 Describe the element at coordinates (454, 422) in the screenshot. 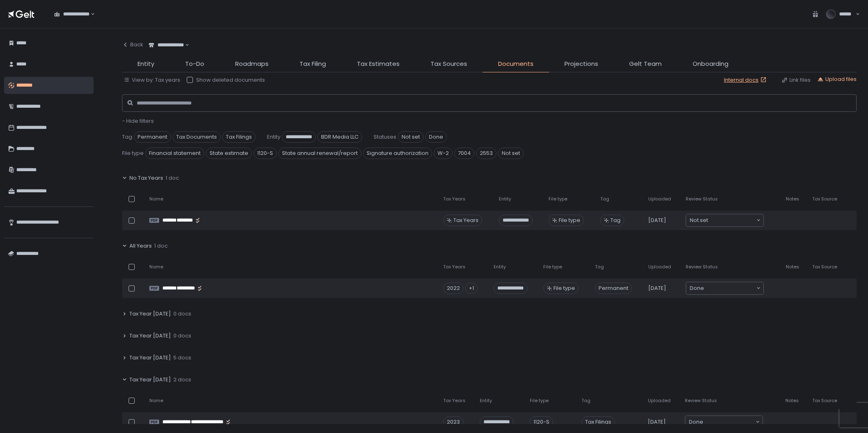

I see `div: 2023` at that location.